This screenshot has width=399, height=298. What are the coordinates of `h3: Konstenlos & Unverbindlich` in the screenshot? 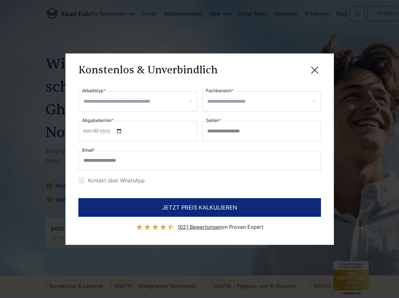 It's located at (148, 70).